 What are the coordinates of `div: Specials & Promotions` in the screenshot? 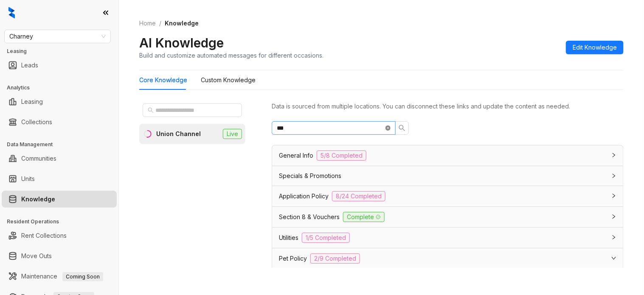 It's located at (448, 176).